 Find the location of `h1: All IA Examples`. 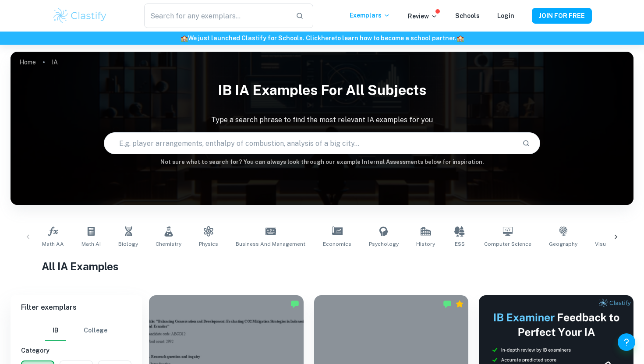

h1: All IA Examples is located at coordinates (322, 266).